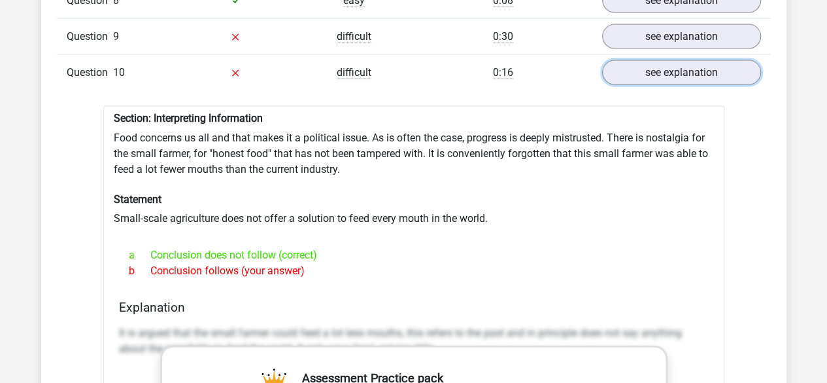 This screenshot has height=383, width=827. I want to click on h6: Statement, so click(414, 199).